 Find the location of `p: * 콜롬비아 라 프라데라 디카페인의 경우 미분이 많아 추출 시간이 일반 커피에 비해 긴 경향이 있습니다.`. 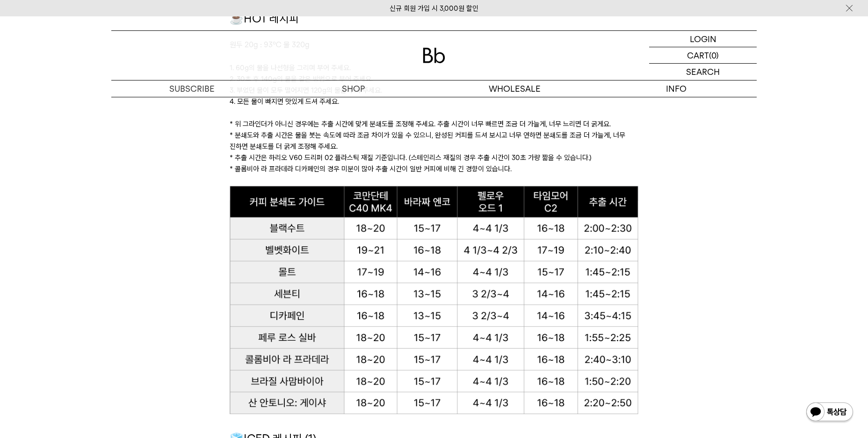

p: * 콜롬비아 라 프라데라 디카페인의 경우 미분이 많아 추출 시간이 일반 커피에 비해 긴 경향이 있습니다. is located at coordinates (434, 169).